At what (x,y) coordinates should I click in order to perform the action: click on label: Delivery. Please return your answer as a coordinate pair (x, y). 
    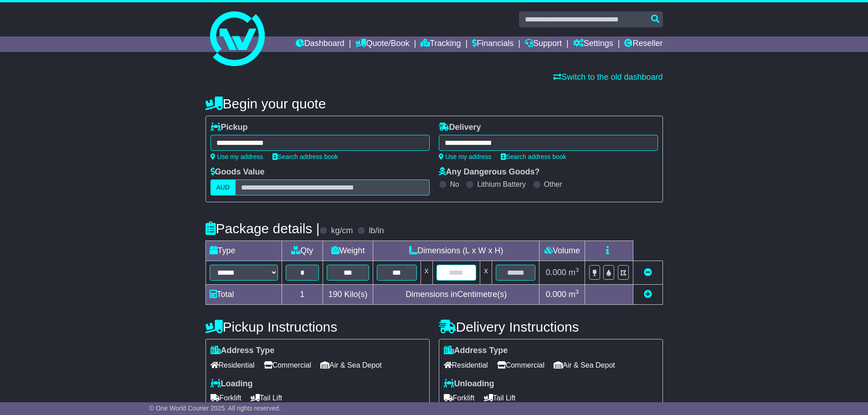
    Looking at the image, I should click on (459, 127).